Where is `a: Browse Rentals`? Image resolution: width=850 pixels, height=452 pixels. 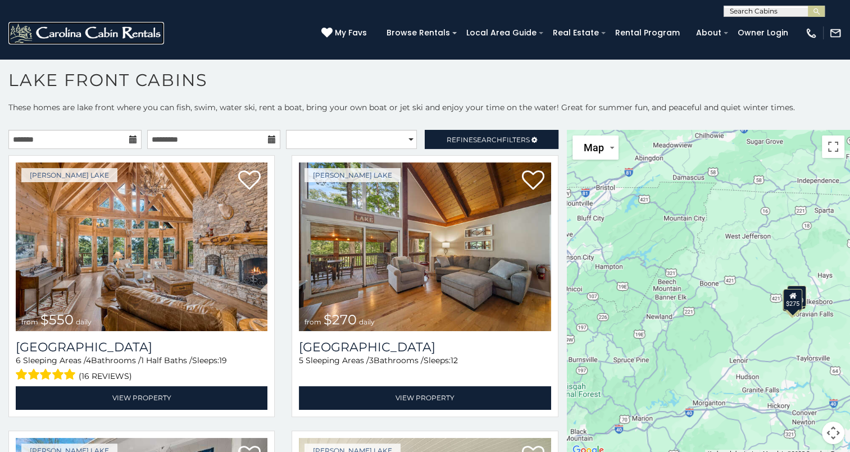
a: Browse Rentals is located at coordinates (418, 33).